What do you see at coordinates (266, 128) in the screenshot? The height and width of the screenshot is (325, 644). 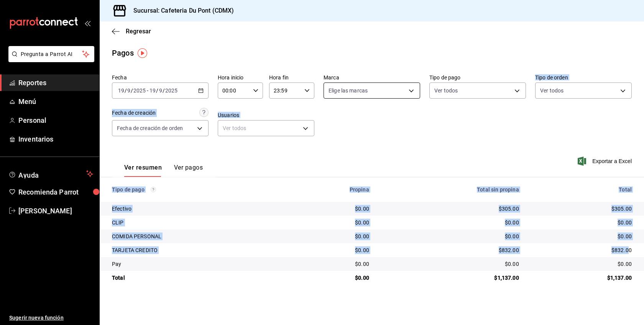 I see `div: Ver todos` at bounding box center [266, 128].